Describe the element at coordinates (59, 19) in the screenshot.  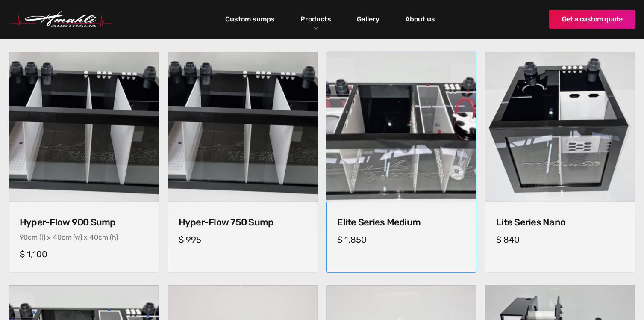
I see `img: Hmahli Australia Logo` at that location.